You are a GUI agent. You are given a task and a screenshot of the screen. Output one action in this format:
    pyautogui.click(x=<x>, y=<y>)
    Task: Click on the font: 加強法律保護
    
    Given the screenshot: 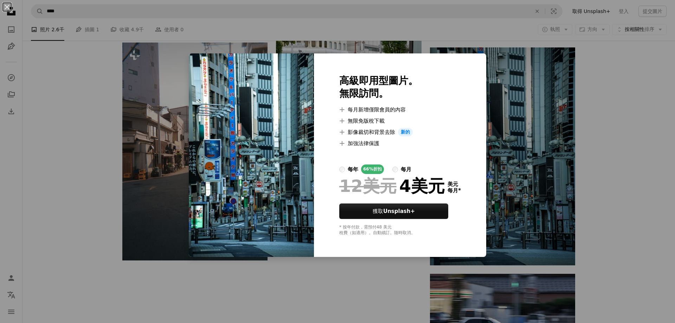 What is the action you would take?
    pyautogui.click(x=364, y=143)
    